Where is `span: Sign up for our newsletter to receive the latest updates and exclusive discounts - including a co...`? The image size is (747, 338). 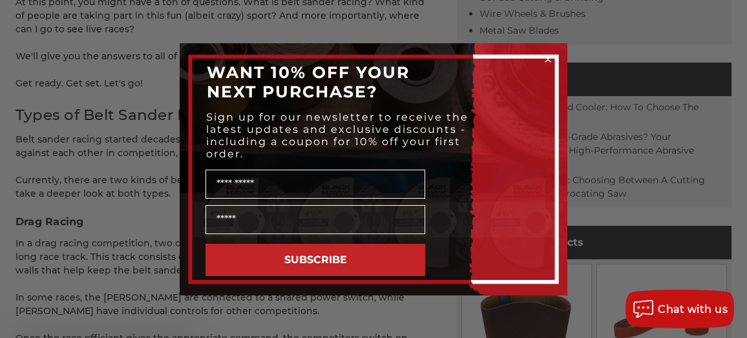
span: Sign up for our newsletter to receive the latest updates and exclusive discounts - including a co... is located at coordinates (337, 136).